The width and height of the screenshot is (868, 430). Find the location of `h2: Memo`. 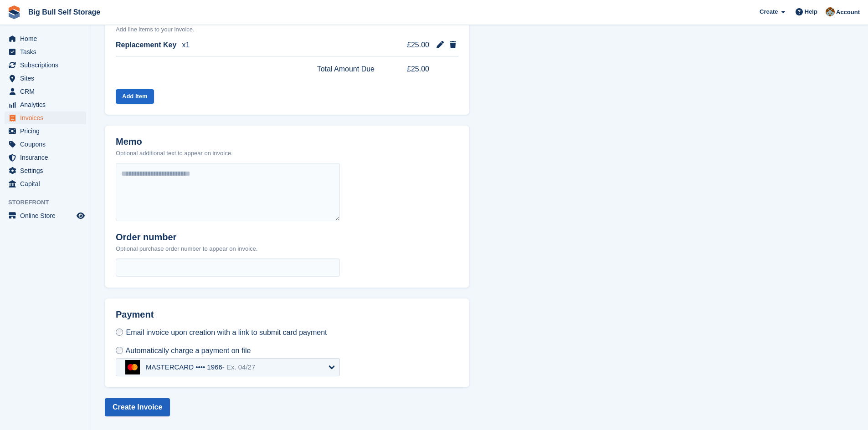

h2: Memo is located at coordinates (174, 141).